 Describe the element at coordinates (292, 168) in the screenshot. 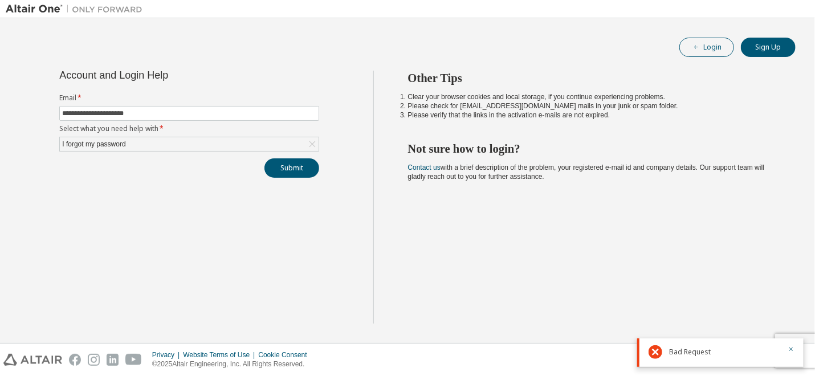

I see `button: Submit` at that location.